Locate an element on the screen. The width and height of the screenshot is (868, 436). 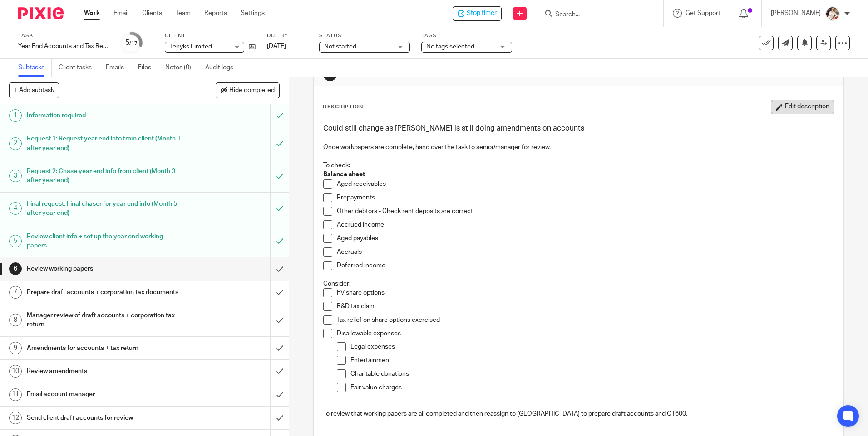
a: Client tasks is located at coordinates (78, 68).